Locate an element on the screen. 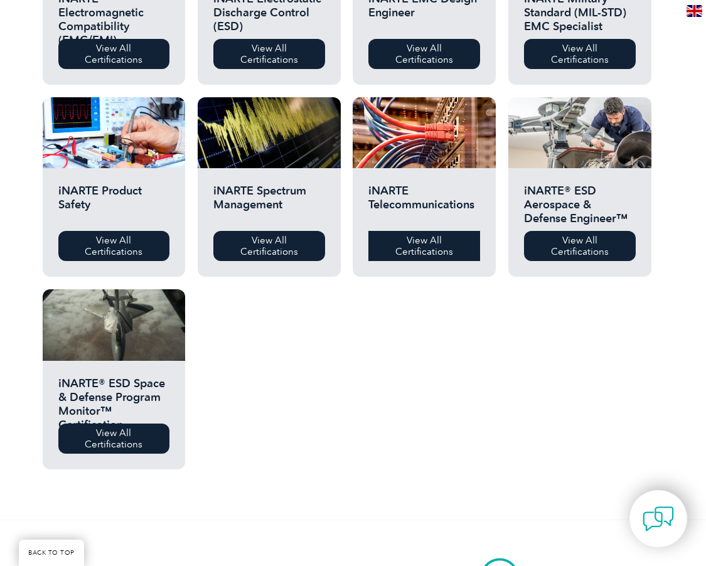  a: BACK TO TOP is located at coordinates (51, 553).